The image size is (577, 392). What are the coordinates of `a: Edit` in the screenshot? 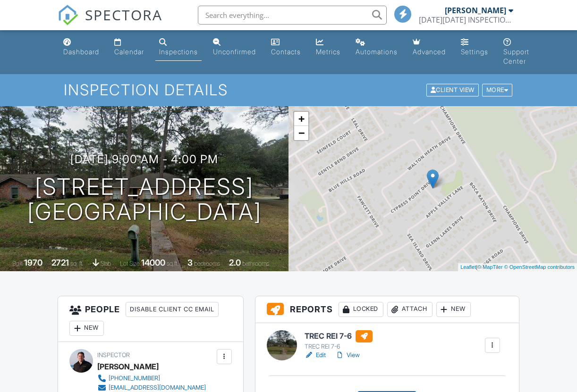 It's located at (315, 355).